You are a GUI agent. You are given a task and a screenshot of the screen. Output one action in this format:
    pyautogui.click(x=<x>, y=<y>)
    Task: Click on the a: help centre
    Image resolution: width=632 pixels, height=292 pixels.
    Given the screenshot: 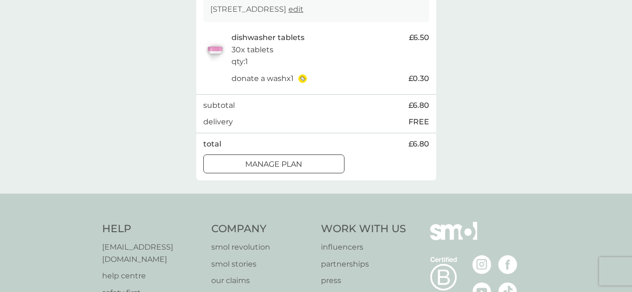 What is the action you would take?
    pyautogui.click(x=152, y=276)
    